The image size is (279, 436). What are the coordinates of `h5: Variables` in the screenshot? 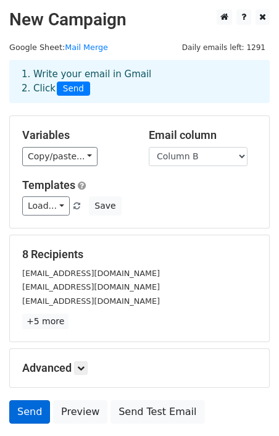 It's located at (76, 135).